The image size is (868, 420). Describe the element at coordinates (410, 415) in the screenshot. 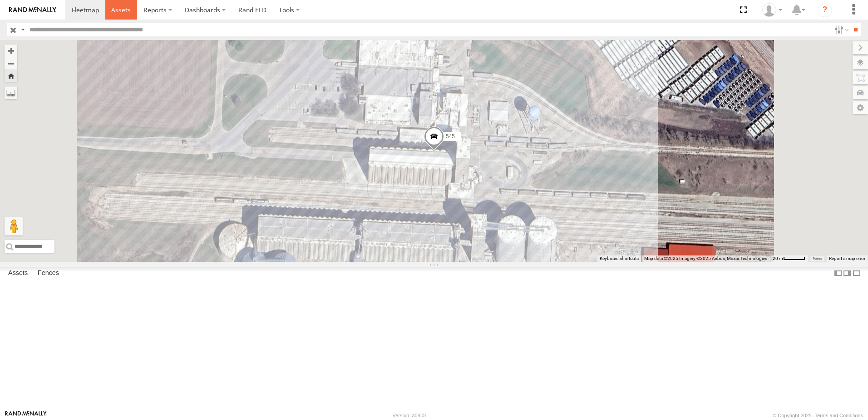

I see `div: Version: 308.01` at that location.